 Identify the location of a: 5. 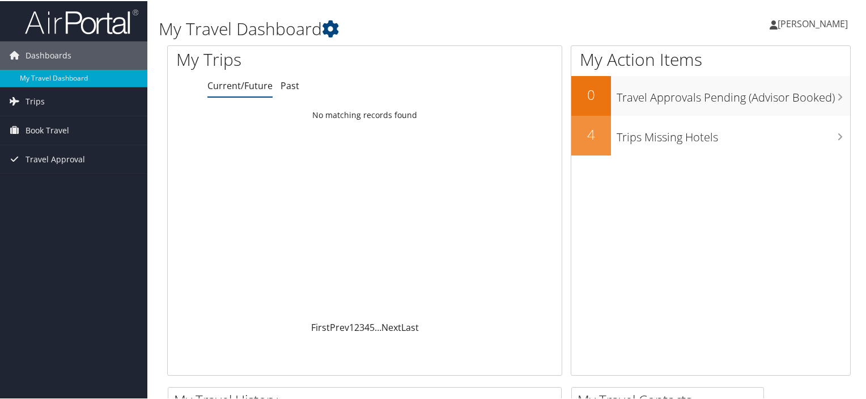
(372, 326).